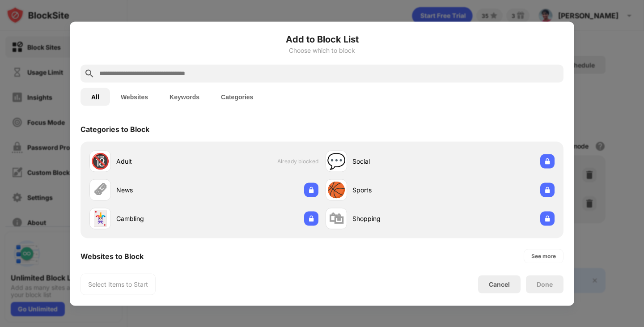  I want to click on img: search.svg, so click(89, 73).